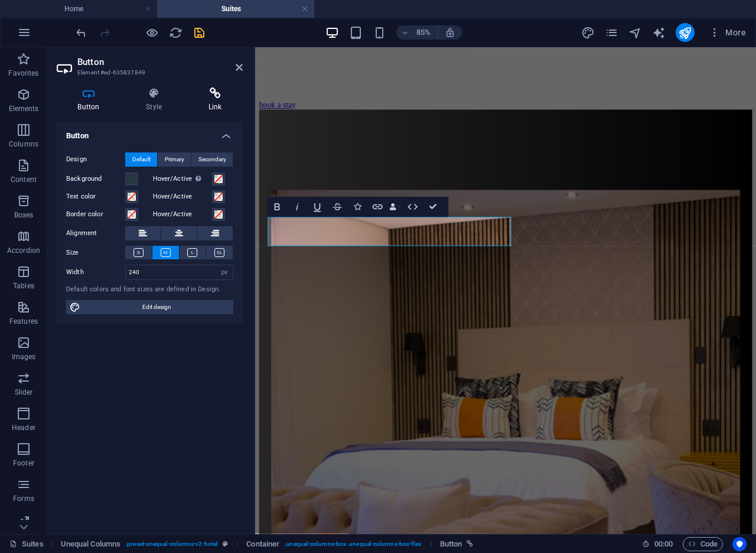 The width and height of the screenshot is (756, 553). What do you see at coordinates (24, 251) in the screenshot?
I see `p: Accordion` at bounding box center [24, 251].